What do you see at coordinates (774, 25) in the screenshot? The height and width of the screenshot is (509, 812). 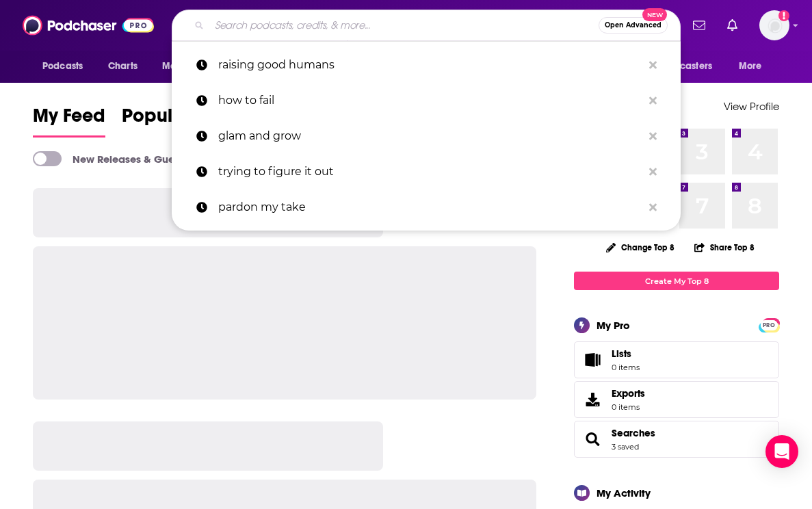 I see `span: Logged in as alignPR` at bounding box center [774, 25].